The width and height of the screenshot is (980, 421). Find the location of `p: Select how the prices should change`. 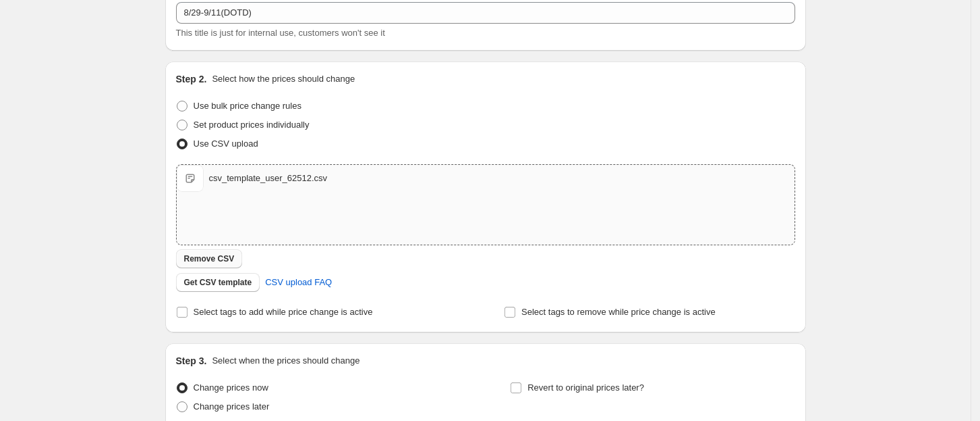

p: Select how the prices should change is located at coordinates (284, 79).